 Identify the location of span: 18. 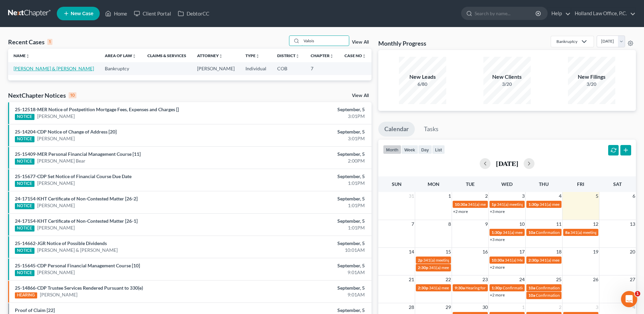
(559, 252).